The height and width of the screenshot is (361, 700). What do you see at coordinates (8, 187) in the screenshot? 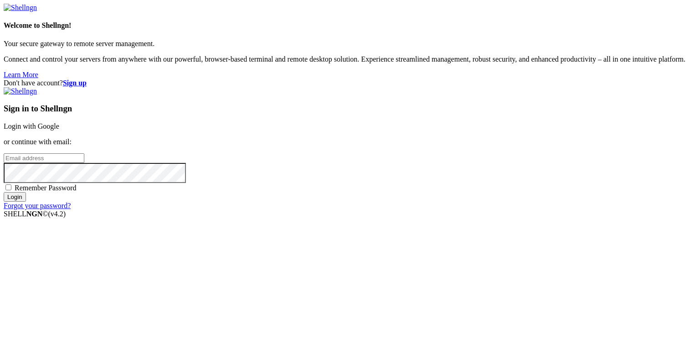
I see `input: Remember Password` at bounding box center [8, 187].